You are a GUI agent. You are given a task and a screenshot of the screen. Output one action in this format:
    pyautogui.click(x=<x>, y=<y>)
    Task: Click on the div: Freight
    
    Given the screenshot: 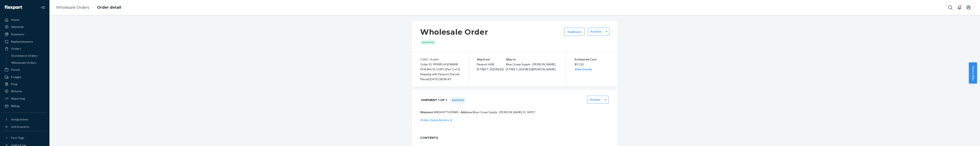 What is the action you would take?
    pyautogui.click(x=16, y=77)
    